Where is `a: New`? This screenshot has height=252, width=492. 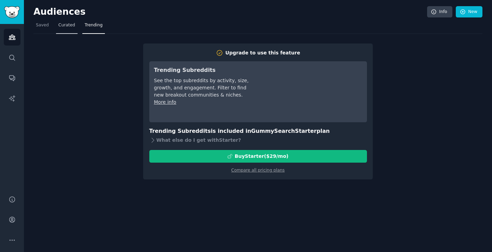 a: New is located at coordinates (469, 12).